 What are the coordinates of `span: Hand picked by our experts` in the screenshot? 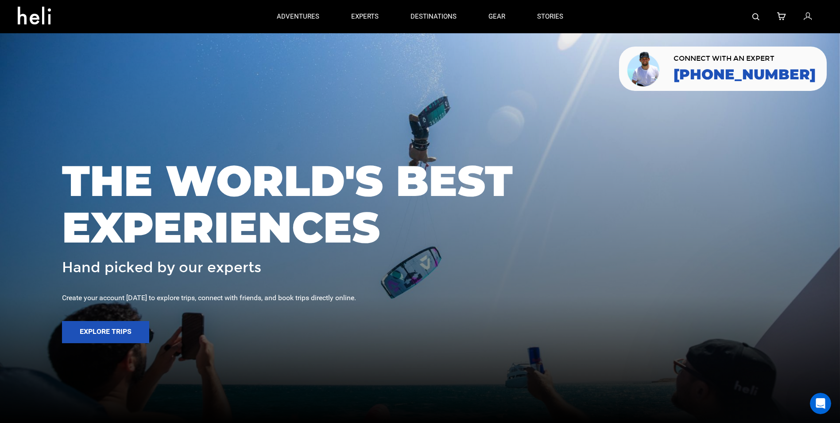 It's located at (162, 267).